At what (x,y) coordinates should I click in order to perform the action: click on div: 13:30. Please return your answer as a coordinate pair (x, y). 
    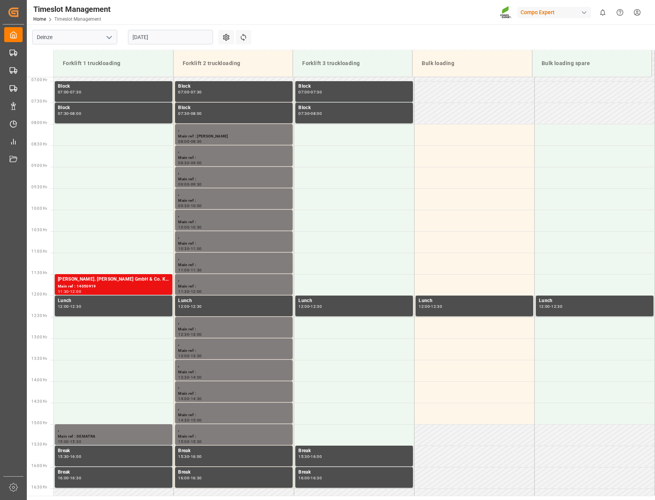
    Looking at the image, I should click on (196, 356).